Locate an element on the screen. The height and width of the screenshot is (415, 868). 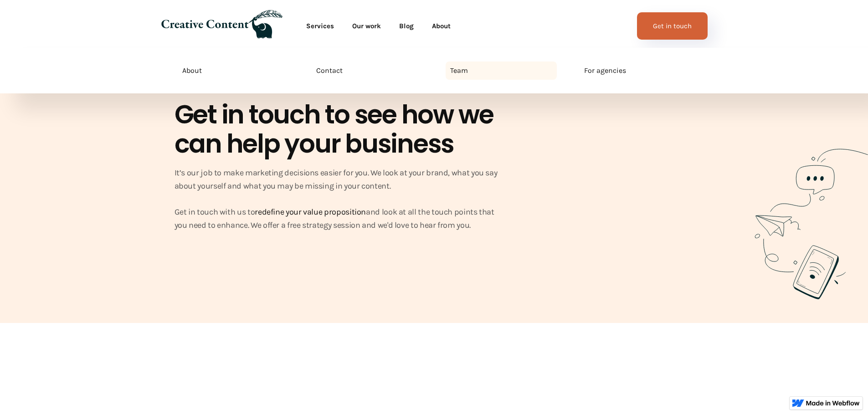
h1: Get in touch to see how we can help your business is located at coordinates (338, 130).